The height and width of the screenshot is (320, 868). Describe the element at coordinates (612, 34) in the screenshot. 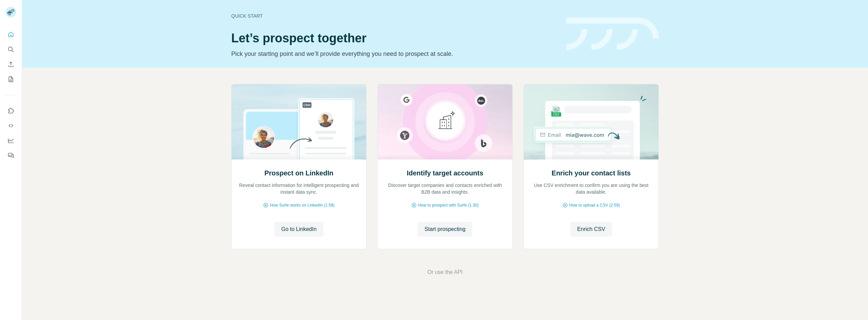

I see `img: banner` at that location.